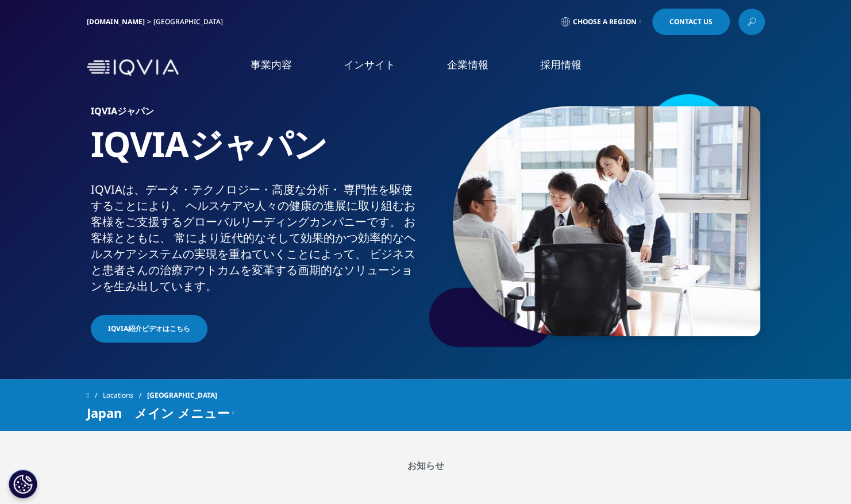 The width and height of the screenshot is (851, 504). I want to click on span: IQVIA紹介ビデオはこちら, so click(149, 328).